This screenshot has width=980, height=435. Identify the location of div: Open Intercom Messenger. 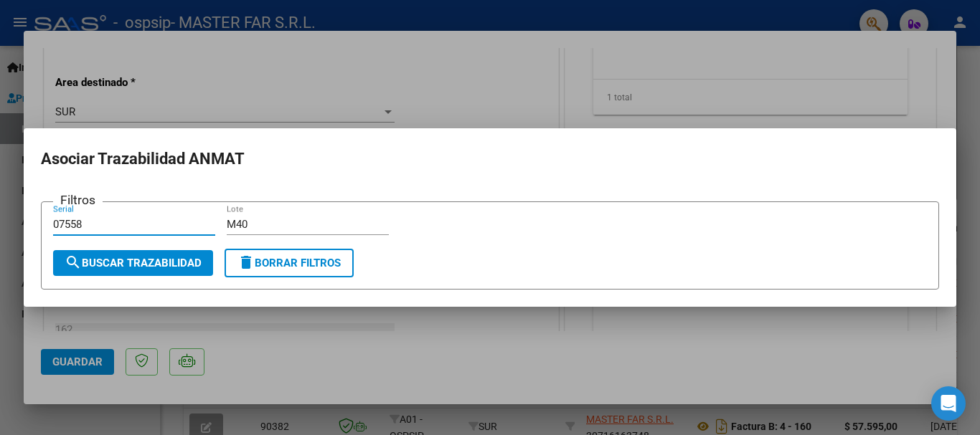
(948, 404).